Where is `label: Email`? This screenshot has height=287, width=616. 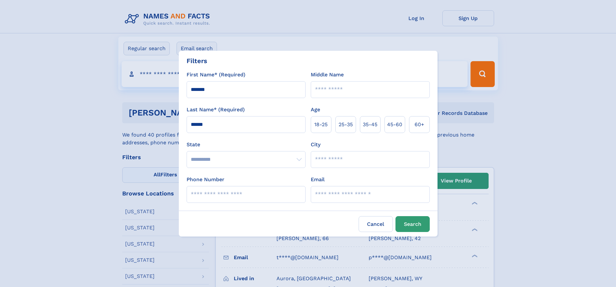 label: Email is located at coordinates (318, 180).